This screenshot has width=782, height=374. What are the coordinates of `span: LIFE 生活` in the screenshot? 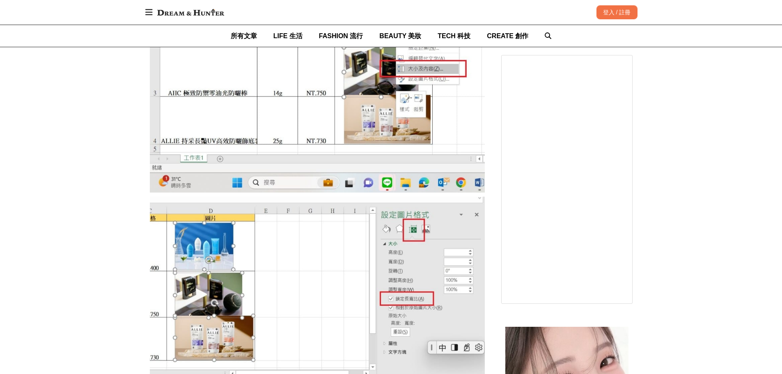 It's located at (288, 36).